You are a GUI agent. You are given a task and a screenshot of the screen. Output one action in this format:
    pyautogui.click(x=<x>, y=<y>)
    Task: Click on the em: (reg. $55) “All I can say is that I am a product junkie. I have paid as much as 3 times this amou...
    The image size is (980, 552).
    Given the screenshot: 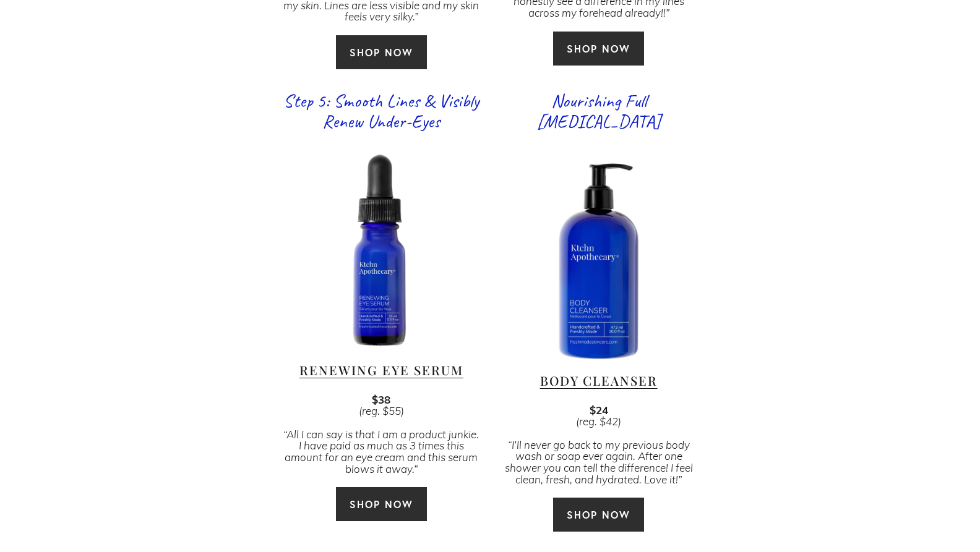 What is the action you would take?
    pyautogui.click(x=382, y=440)
    